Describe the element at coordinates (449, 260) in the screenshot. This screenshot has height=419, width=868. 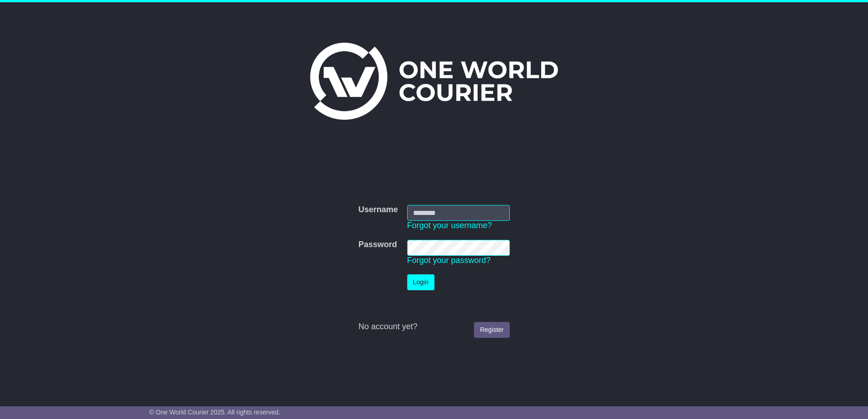
I see `a: Forgot your password?` at that location.